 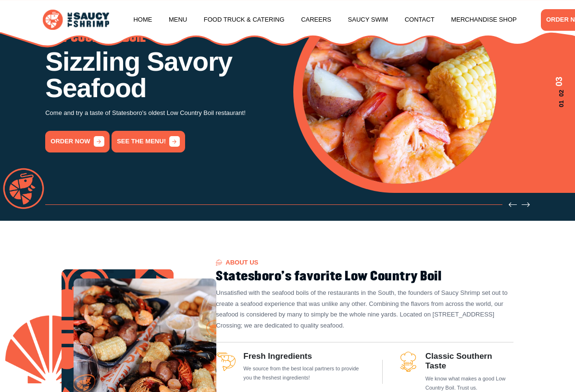 I want to click on span: 01, so click(x=559, y=104).